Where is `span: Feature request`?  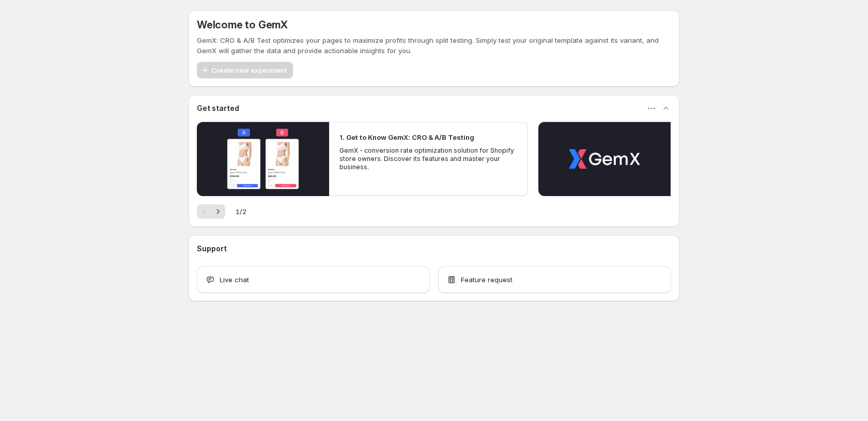 span: Feature request is located at coordinates (487, 280).